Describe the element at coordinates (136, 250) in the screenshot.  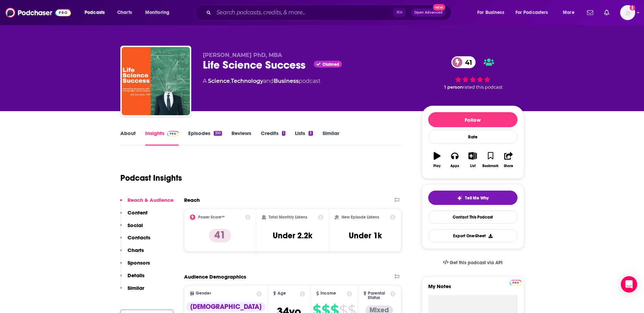
I see `p: Charts` at that location.